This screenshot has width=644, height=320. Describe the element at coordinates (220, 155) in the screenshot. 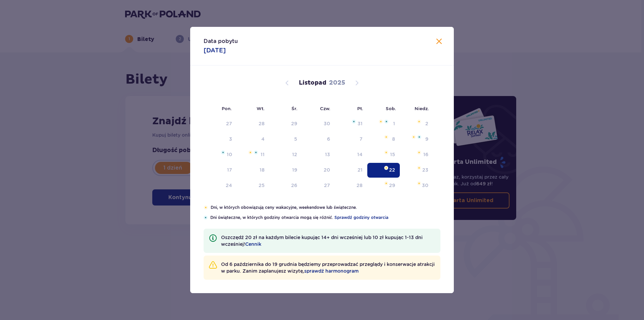

I see `td: poniedziałek, 10 listopada 2025` at that location.